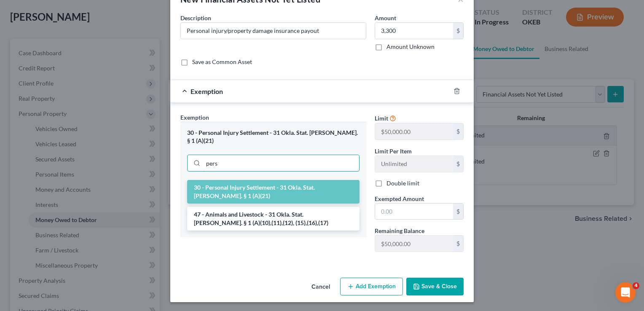 This screenshot has height=311, width=644. Describe the element at coordinates (399, 231) in the screenshot. I see `label: Remaining Balance` at that location.